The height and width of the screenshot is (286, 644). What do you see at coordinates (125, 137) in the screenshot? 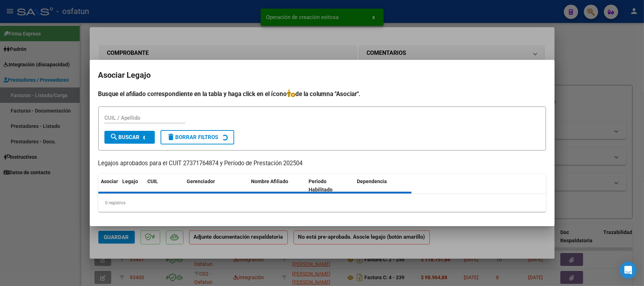
I see `span: Buscar` at bounding box center [125, 137].